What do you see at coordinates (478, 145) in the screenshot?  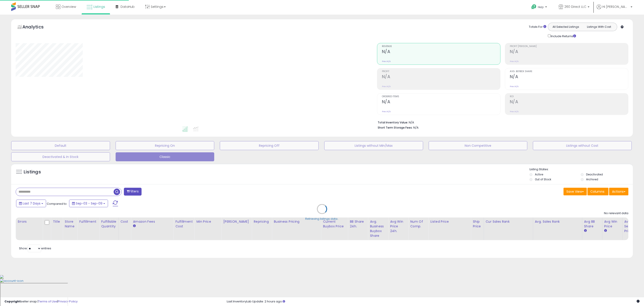 I see `button: Non Competitive` at bounding box center [478, 145].